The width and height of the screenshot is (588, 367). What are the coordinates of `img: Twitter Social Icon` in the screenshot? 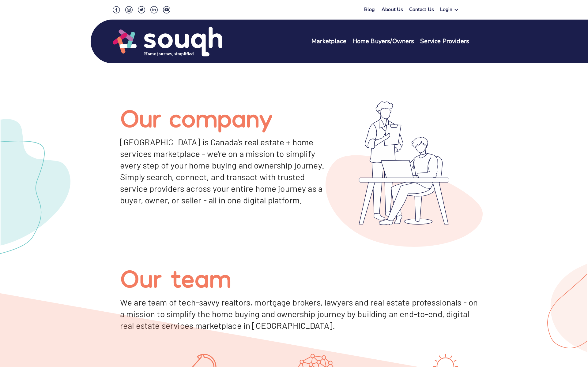 It's located at (142, 10).